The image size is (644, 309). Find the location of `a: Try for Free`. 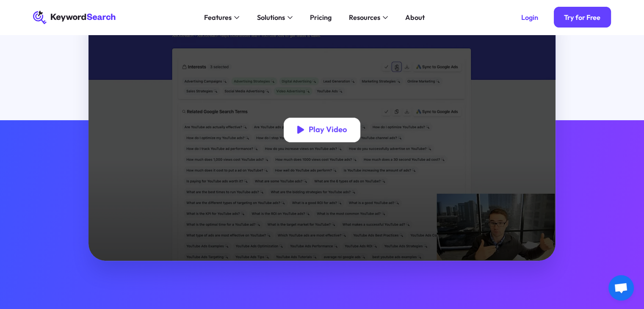

a: Try for Free is located at coordinates (582, 17).